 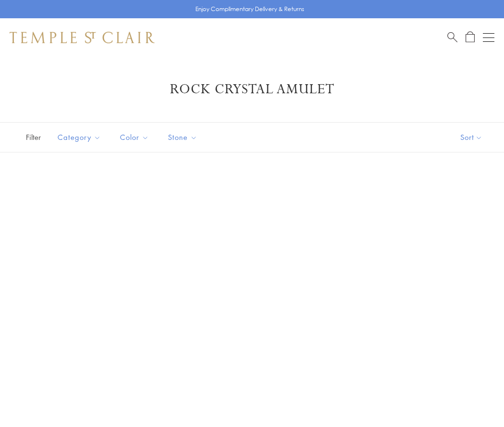 What do you see at coordinates (452, 37) in the screenshot?
I see `a: Search` at bounding box center [452, 37].